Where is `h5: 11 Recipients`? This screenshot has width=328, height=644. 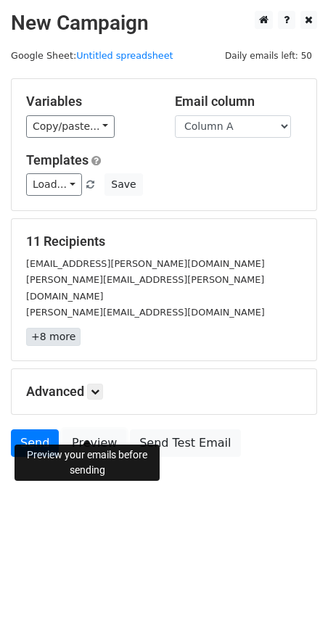 h5: 11 Recipients is located at coordinates (164, 241).